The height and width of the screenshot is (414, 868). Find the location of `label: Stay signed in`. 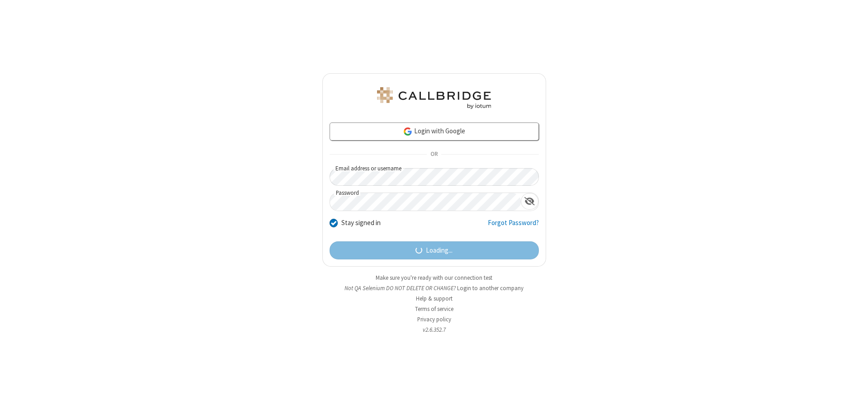

label: Stay signed in is located at coordinates (361, 223).